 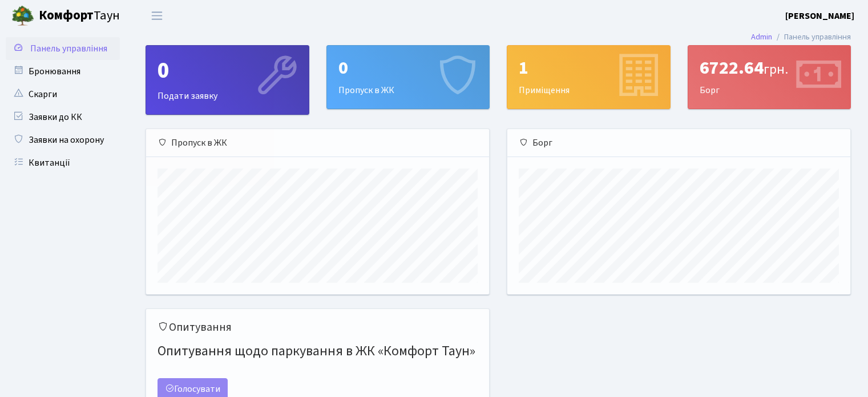 What do you see at coordinates (811, 37) in the screenshot?
I see `li: Панель управління` at bounding box center [811, 37].